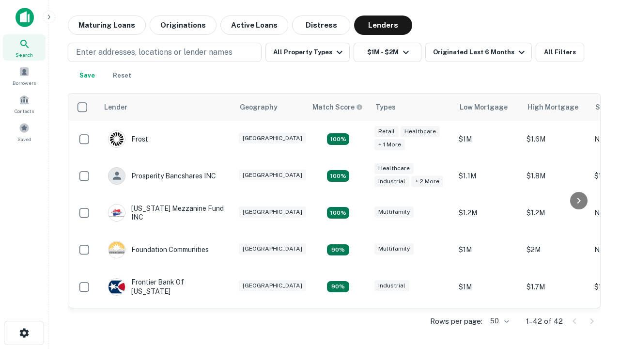  Describe the element at coordinates (386, 107) in the screenshot. I see `div: Types` at that location.